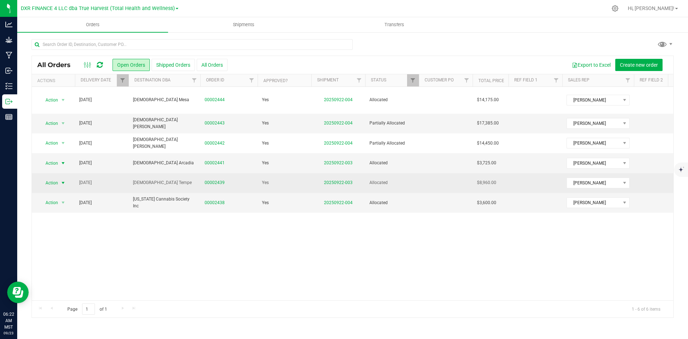  What do you see at coordinates (215, 80) in the screenshot?
I see `a: Order ID` at bounding box center [215, 80].